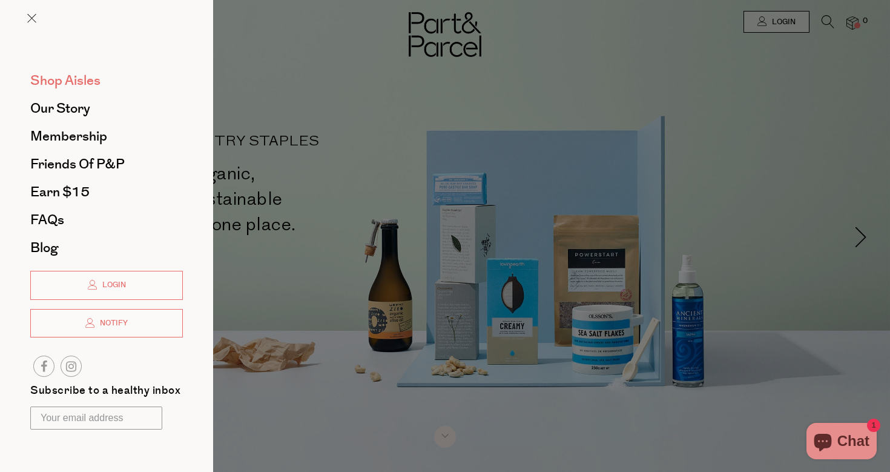 The image size is (890, 472). Describe the element at coordinates (113, 285) in the screenshot. I see `span: Login` at that location.